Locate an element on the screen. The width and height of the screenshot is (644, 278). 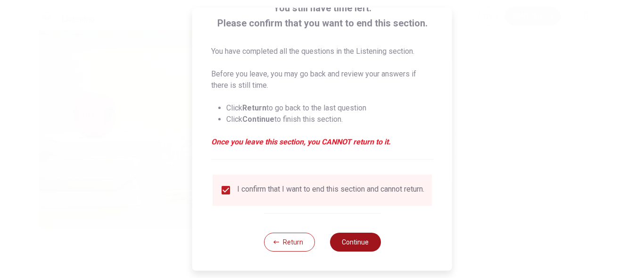
p: Before you leave, you may go back and review your answers if there is still time. is located at coordinates (322, 80).